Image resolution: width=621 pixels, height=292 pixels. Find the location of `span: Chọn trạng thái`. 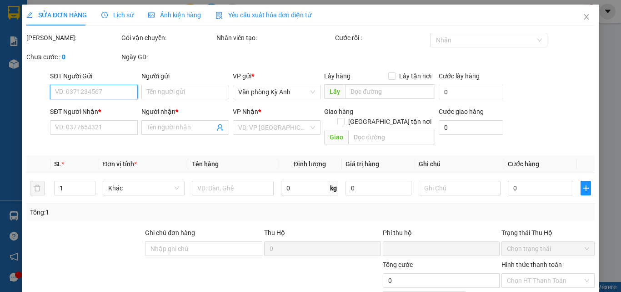

span: Chọn trạng thái is located at coordinates (548, 248).